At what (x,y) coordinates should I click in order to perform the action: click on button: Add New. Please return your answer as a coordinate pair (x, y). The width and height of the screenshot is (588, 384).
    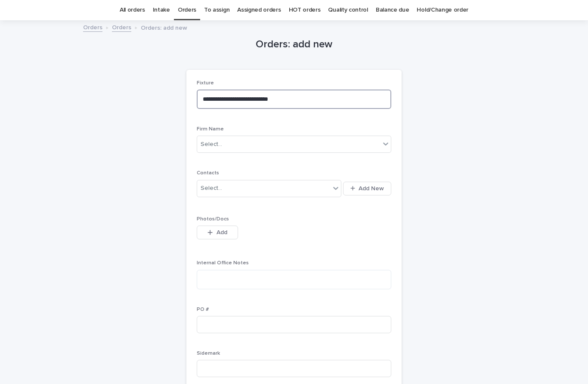
    Looking at the image, I should click on (367, 189).